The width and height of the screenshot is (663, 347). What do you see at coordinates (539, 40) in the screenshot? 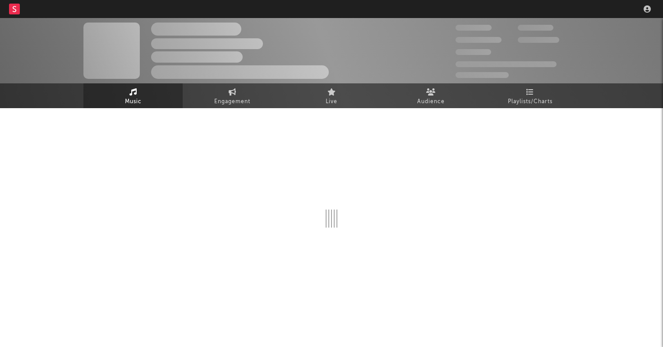
I see `span: 1,000,000` at bounding box center [539, 40].